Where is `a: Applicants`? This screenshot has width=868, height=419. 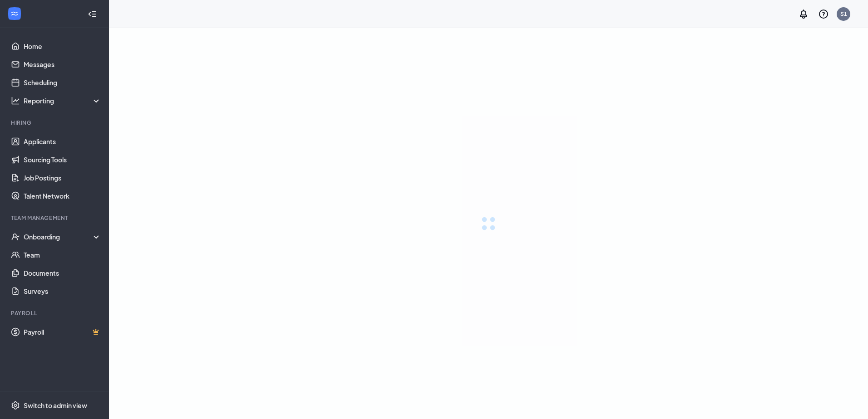
a: Applicants is located at coordinates (62, 141).